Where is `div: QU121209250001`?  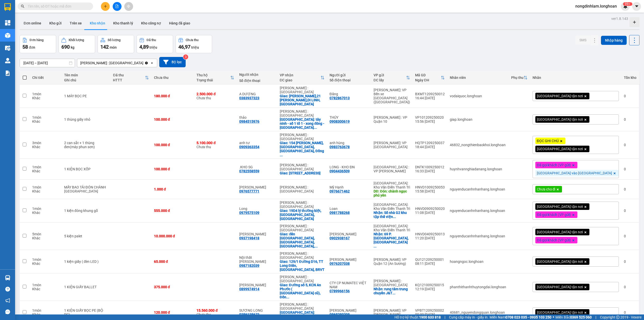 div: QU121209250001 is located at coordinates (430, 260).